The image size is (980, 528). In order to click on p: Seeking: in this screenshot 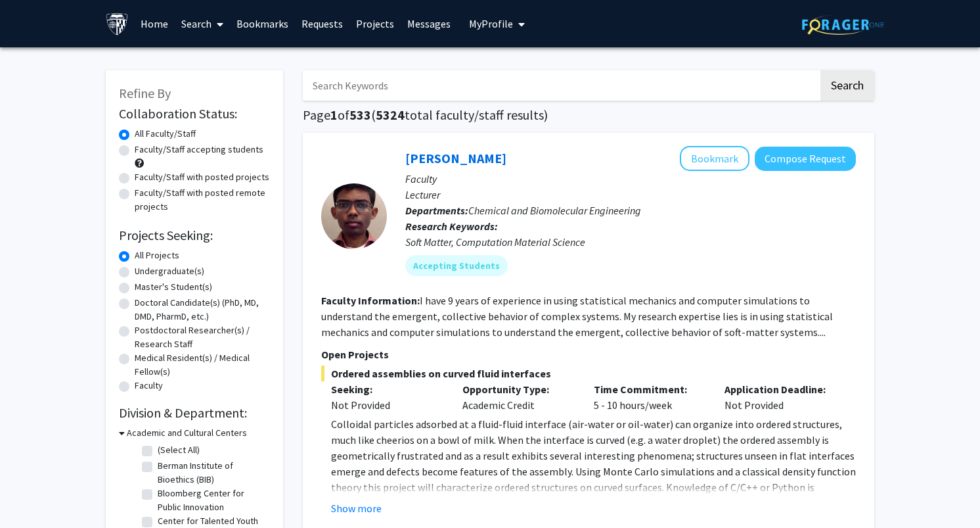, I will do `click(387, 389)`.